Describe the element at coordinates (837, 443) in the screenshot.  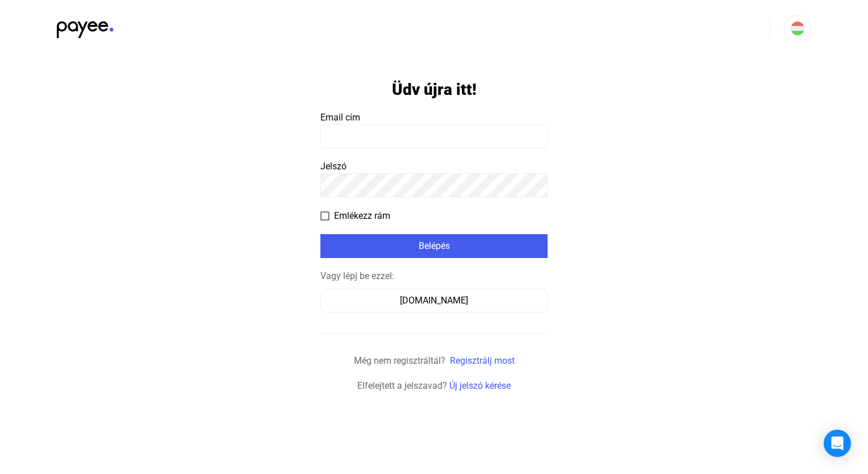
I see `div: Open Intercom Messenger` at that location.